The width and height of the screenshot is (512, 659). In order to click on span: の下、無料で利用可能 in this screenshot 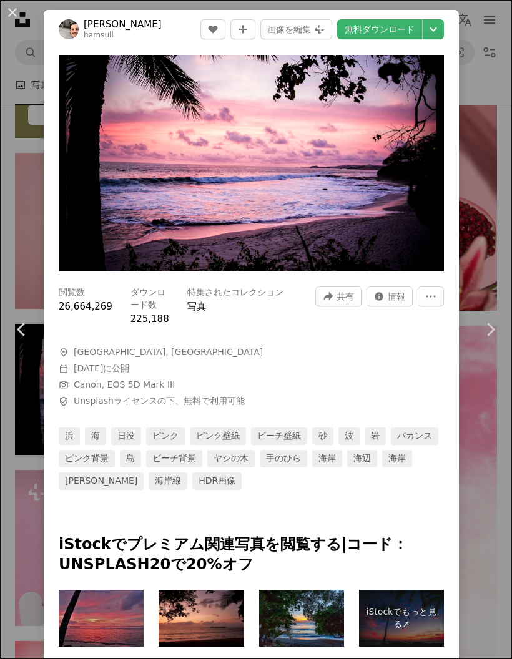, I will do `click(159, 401)`.